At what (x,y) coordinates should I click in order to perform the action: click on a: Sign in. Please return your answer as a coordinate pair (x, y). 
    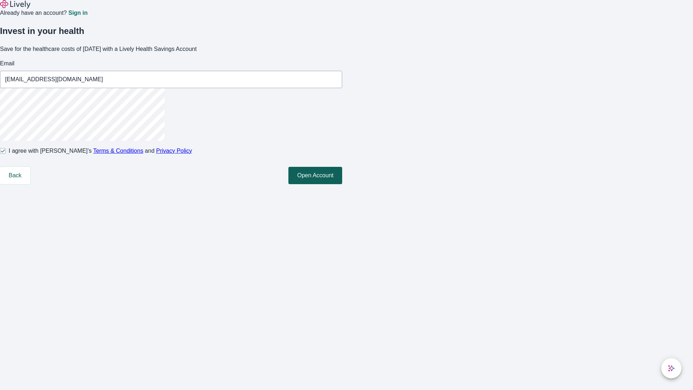
    Looking at the image, I should click on (78, 13).